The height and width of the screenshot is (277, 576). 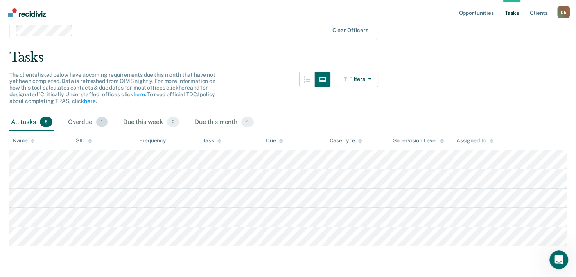 I want to click on div: Due, so click(x=275, y=140).